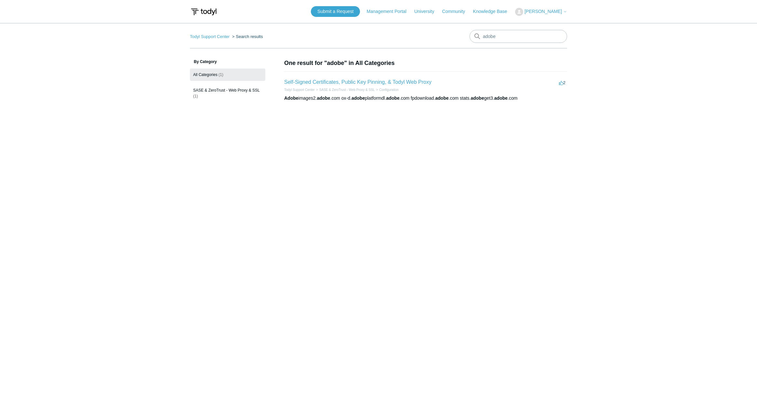 The height and width of the screenshot is (393, 757). What do you see at coordinates (425, 63) in the screenshot?
I see `h1: One result for "adobe" in All Categories` at bounding box center [425, 63].